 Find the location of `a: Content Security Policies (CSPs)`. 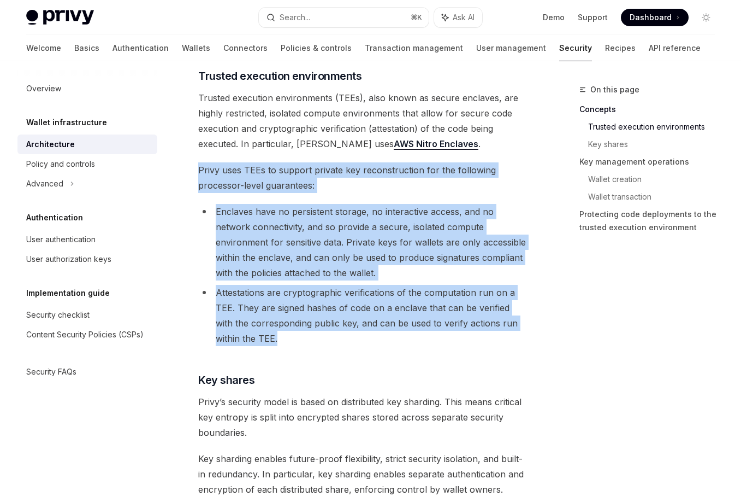

a: Content Security Policies (CSPs) is located at coordinates (87, 334).